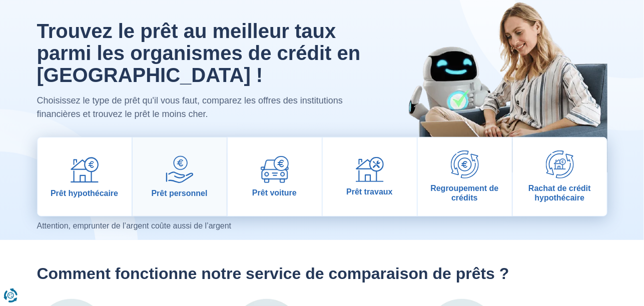  What do you see at coordinates (370, 177) in the screenshot?
I see `a: Prêt travaux` at bounding box center [370, 177].